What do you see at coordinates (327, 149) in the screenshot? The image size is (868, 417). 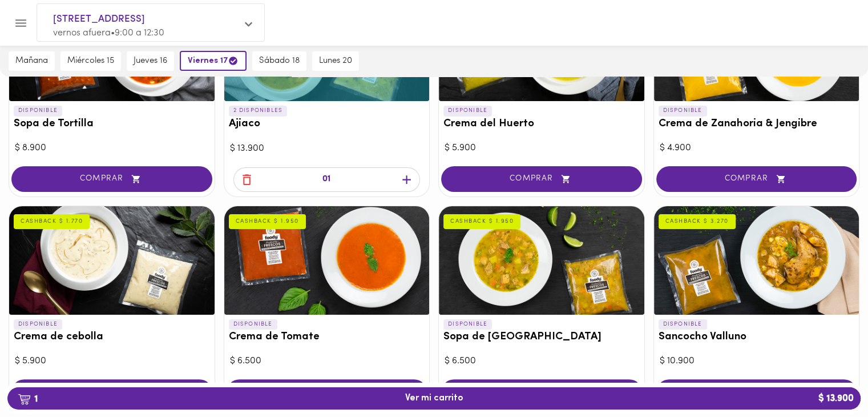 I see `div: $ 13.900` at bounding box center [327, 149].